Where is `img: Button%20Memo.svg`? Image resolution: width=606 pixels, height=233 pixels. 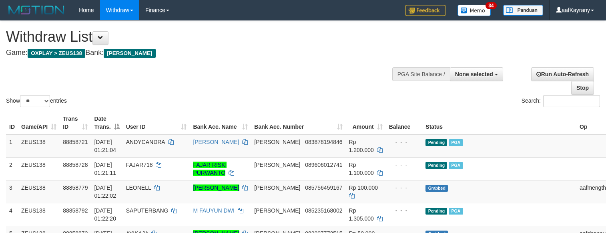 img: Button%20Memo.svg is located at coordinates (475, 10).